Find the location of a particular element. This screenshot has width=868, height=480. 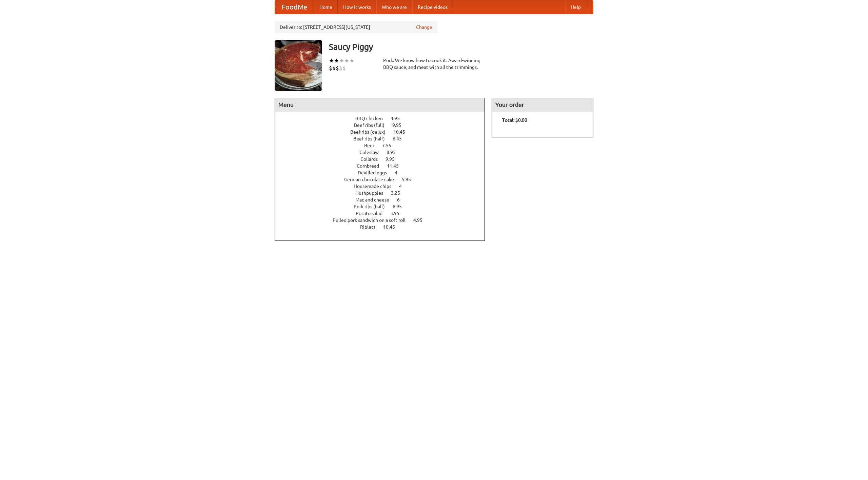

span: Beef ribs (half) is located at coordinates (372, 139).